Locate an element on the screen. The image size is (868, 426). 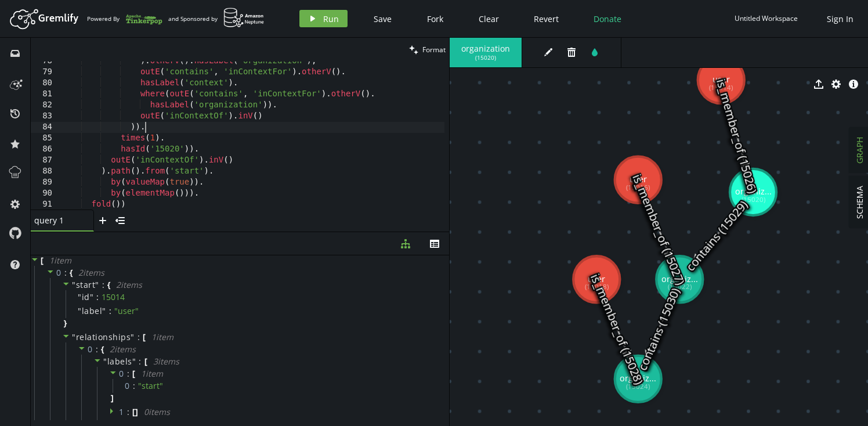
div: 82 is located at coordinates (45, 105).